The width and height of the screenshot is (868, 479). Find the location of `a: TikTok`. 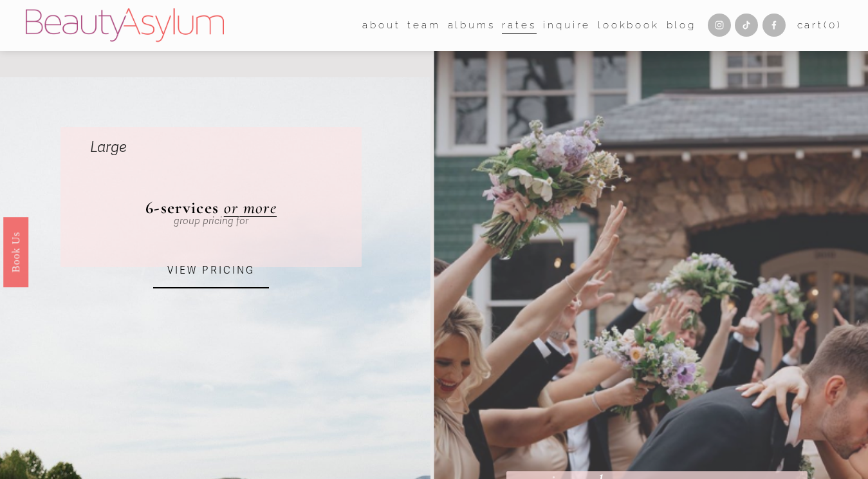

a: TikTok is located at coordinates (746, 25).